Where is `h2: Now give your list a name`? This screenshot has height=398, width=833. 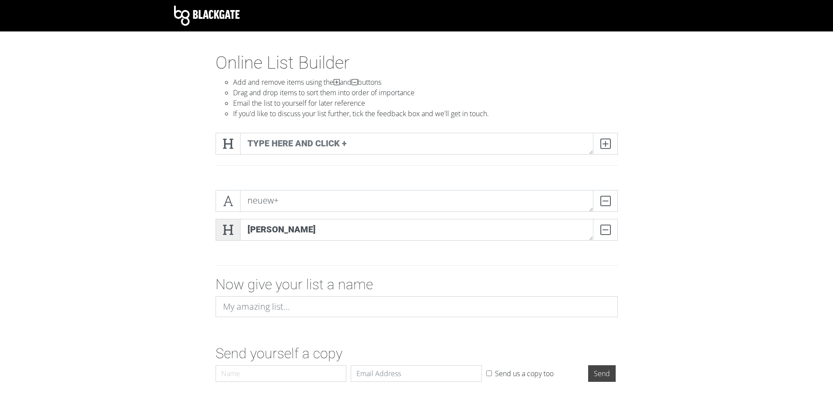
h2: Now give your list a name is located at coordinates (417, 285).